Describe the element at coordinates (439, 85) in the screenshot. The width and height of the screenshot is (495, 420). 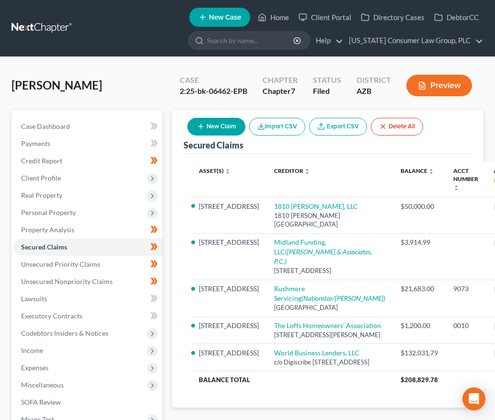
I see `button: Preview` at that location.